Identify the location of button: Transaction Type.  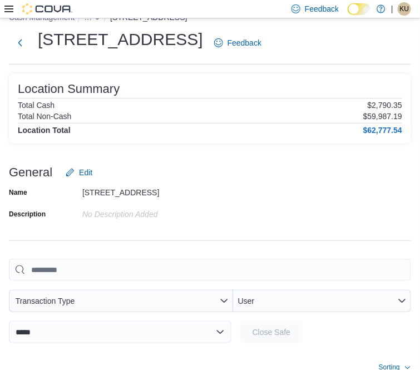
(121, 301).